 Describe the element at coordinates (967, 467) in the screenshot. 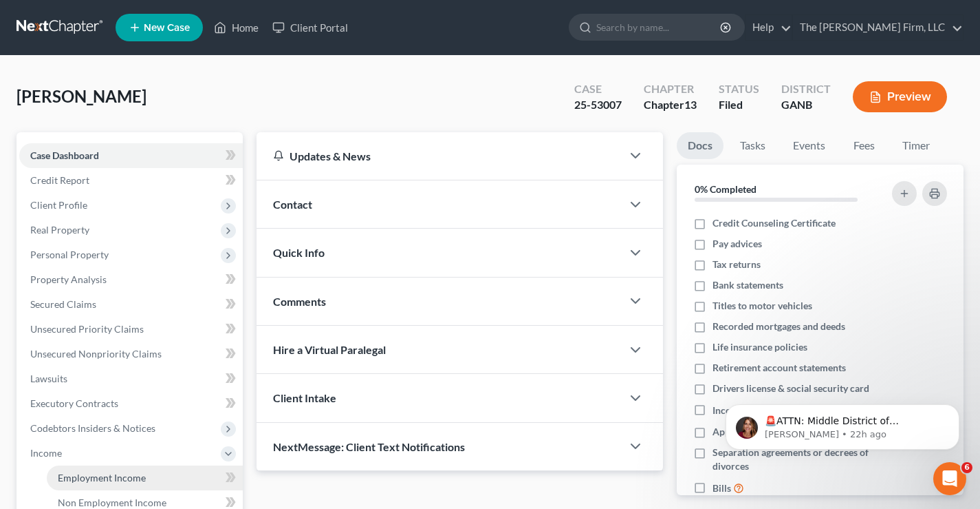

I see `span: 6` at that location.